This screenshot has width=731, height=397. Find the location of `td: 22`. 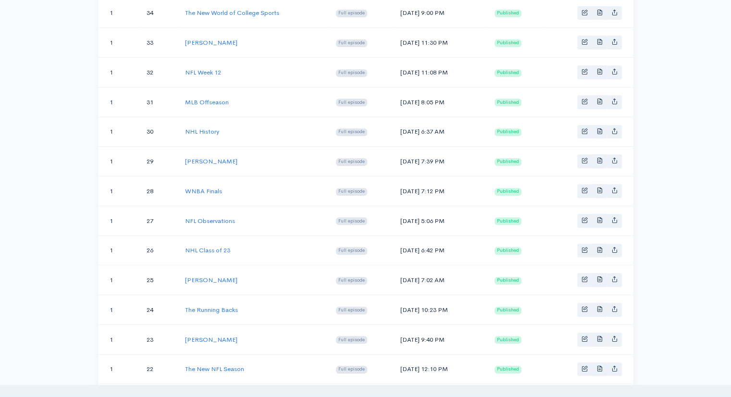

td: 22 is located at coordinates (158, 369).